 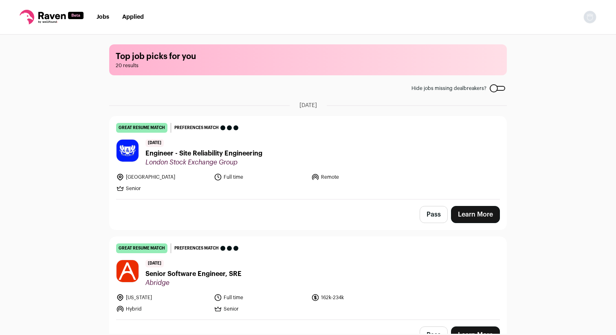 I want to click on button: Open dropdown, so click(x=590, y=17).